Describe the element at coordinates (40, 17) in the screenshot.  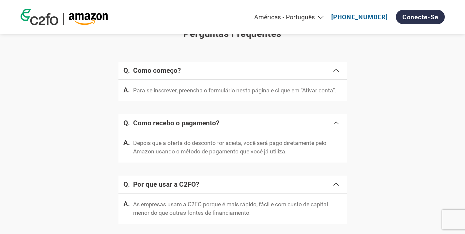
I see `img: c2fo logo` at that location.